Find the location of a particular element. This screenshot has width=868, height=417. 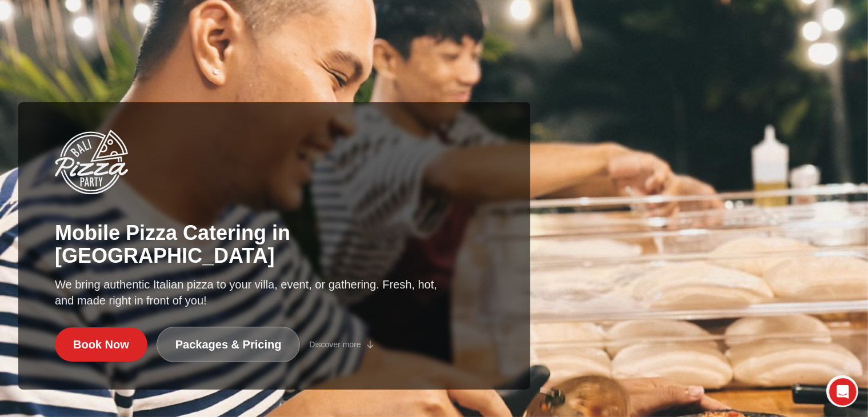

a: Packages & Pricing is located at coordinates (229, 345).